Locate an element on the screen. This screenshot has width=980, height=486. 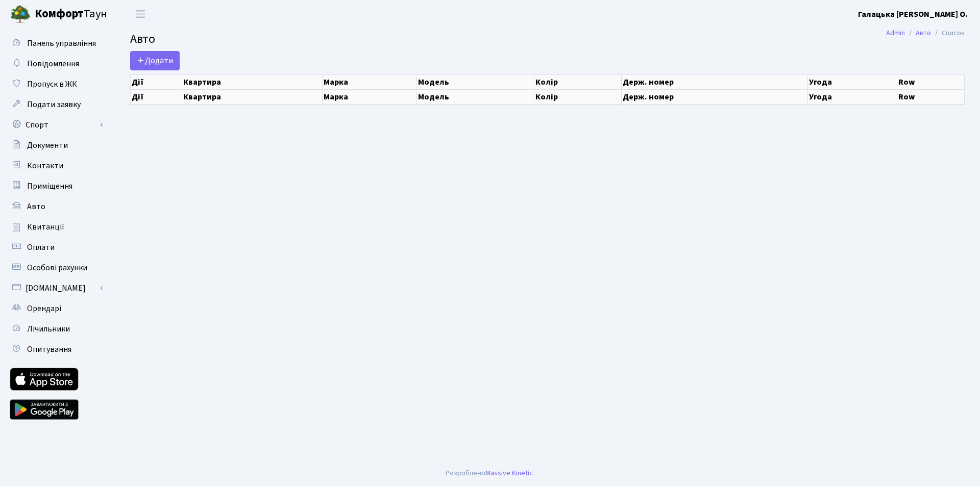
span: Квитанції is located at coordinates (45, 227).